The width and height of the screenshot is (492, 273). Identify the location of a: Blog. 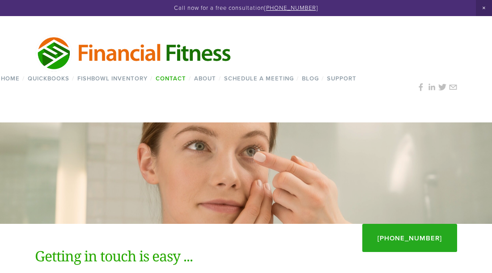
(310, 78).